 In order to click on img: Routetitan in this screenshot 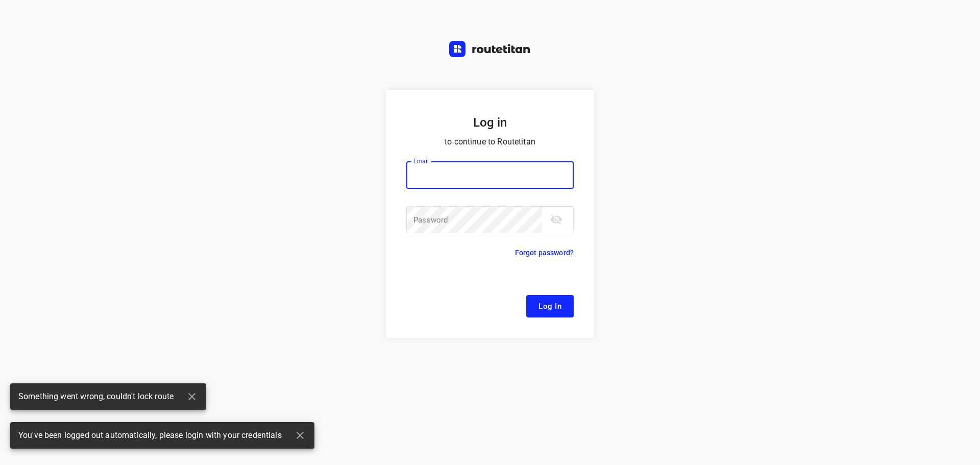, I will do `click(490, 49)`.